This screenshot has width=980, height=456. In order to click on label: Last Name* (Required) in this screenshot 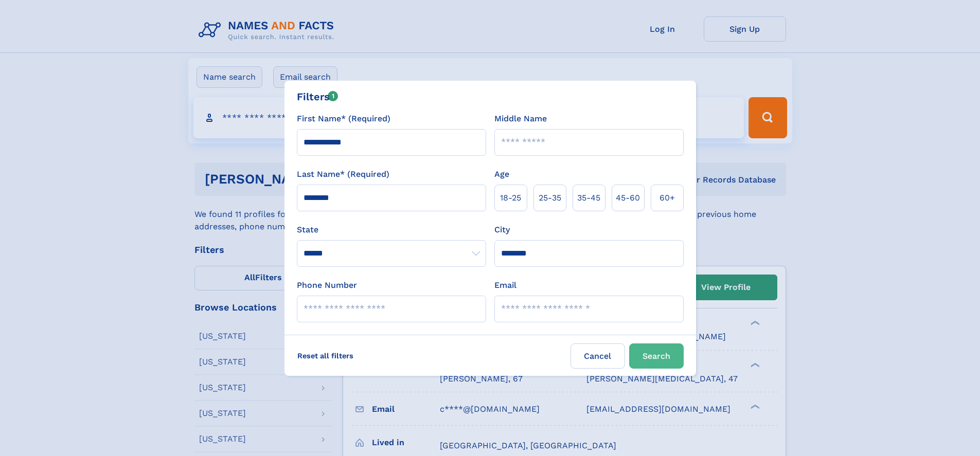, I will do `click(343, 174)`.